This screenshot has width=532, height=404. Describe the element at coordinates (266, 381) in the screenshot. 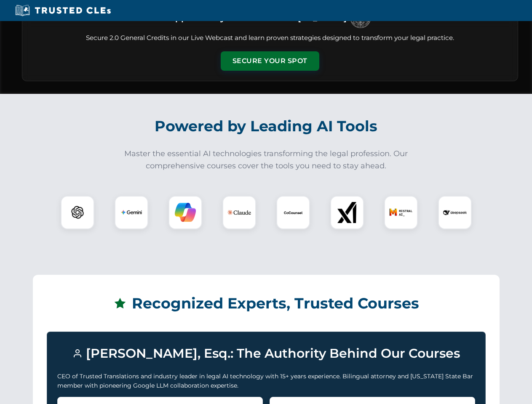

I see `p: CEO of Trusted Translations and industry leader in legal AI technology with 15+ years experience....` at that location.